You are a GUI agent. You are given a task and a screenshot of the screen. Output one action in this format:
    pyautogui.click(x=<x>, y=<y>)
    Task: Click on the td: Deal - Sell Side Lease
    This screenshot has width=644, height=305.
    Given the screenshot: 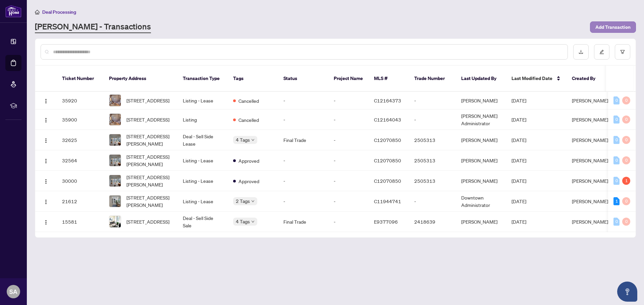 What is the action you would take?
    pyautogui.click(x=202, y=140)
    